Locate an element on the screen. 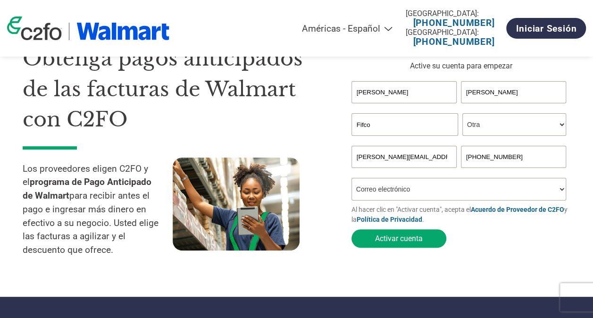  button: Activar cuenta is located at coordinates (399, 238).